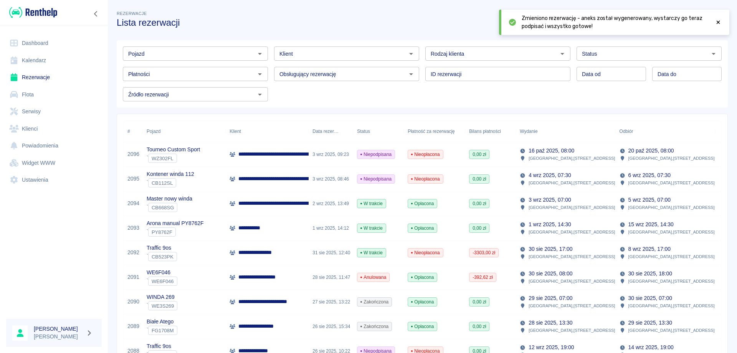 This screenshot has width=737, height=353. What do you see at coordinates (162, 256) in the screenshot?
I see `span: CB523PK` at bounding box center [162, 256].